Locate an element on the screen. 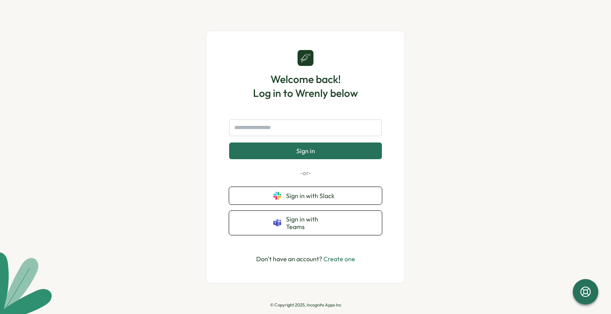  p: -or- is located at coordinates (305, 173).